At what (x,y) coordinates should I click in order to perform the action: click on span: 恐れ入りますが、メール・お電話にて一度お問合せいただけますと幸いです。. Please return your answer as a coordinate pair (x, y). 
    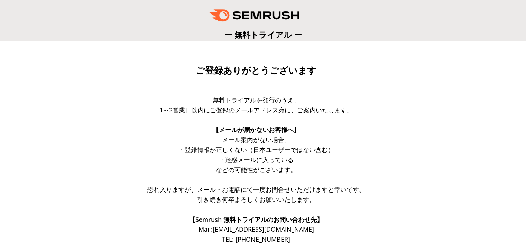
    Looking at the image, I should click on (256, 189).